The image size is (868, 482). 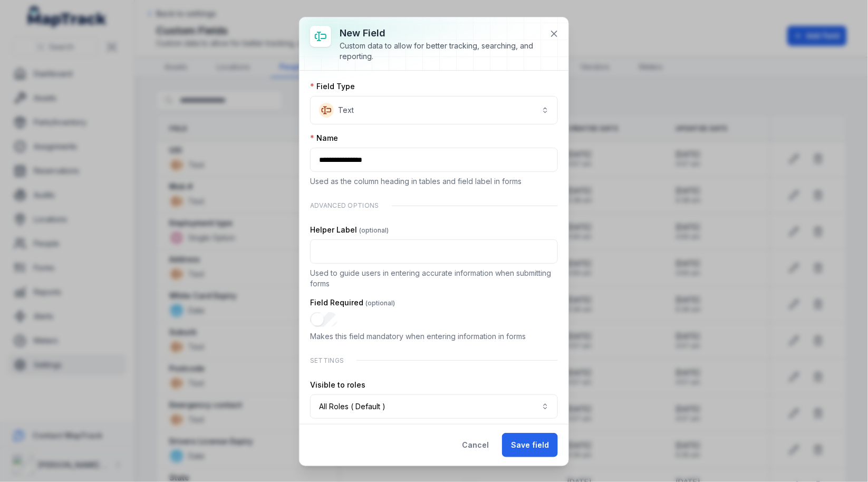 I want to click on button: All Roles ( Default ), so click(x=434, y=407).